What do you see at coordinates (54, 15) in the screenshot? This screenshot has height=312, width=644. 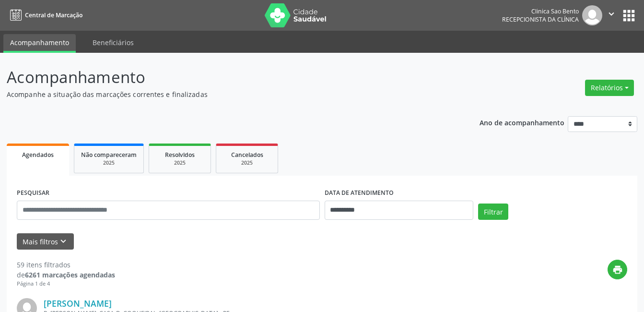 I see `span: Central de Marcação` at bounding box center [54, 15].